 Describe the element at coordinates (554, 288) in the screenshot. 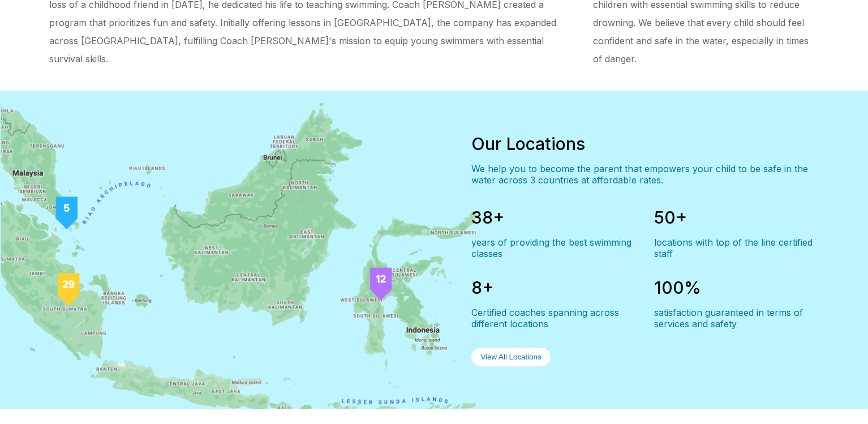

I see `div: 8+` at that location.